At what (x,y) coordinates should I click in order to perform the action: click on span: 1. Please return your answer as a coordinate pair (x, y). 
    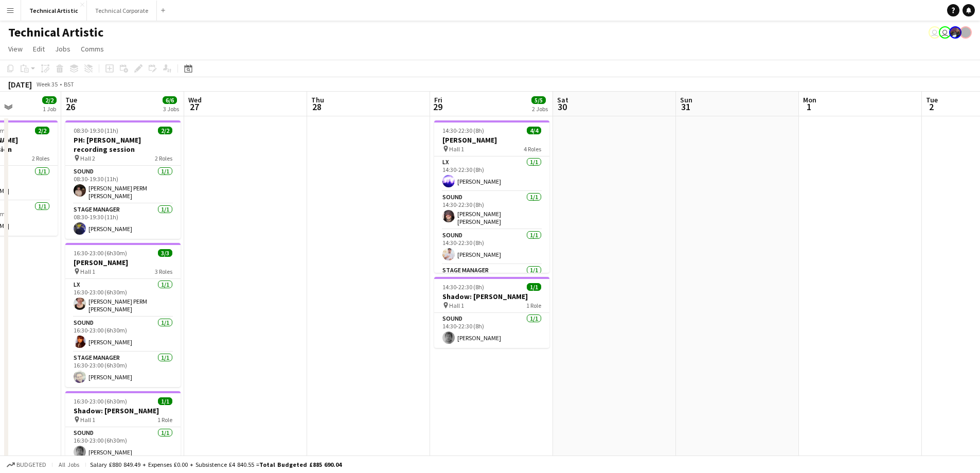
    Looking at the image, I should click on (808, 107).